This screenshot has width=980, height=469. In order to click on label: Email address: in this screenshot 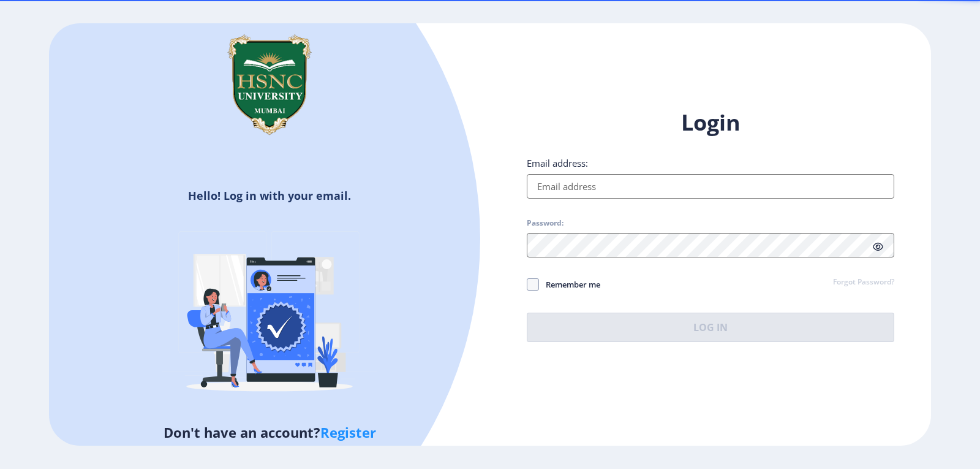, I will do `click(558, 163)`.